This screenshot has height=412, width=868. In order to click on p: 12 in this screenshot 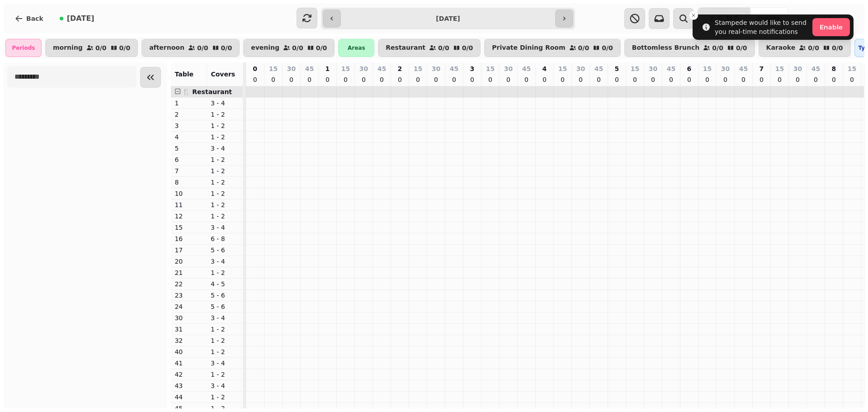, I will do `click(189, 216)`.